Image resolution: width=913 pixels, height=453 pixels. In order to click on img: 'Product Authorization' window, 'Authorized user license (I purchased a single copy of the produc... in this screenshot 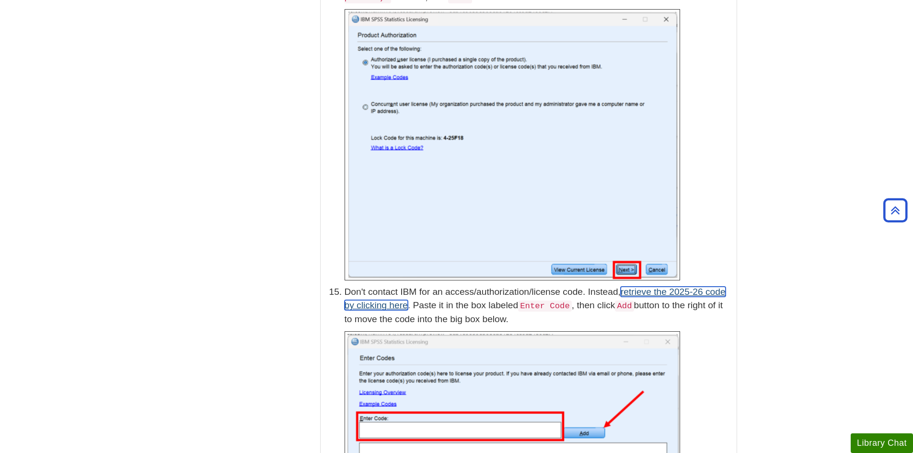, I will do `click(512, 145)`.